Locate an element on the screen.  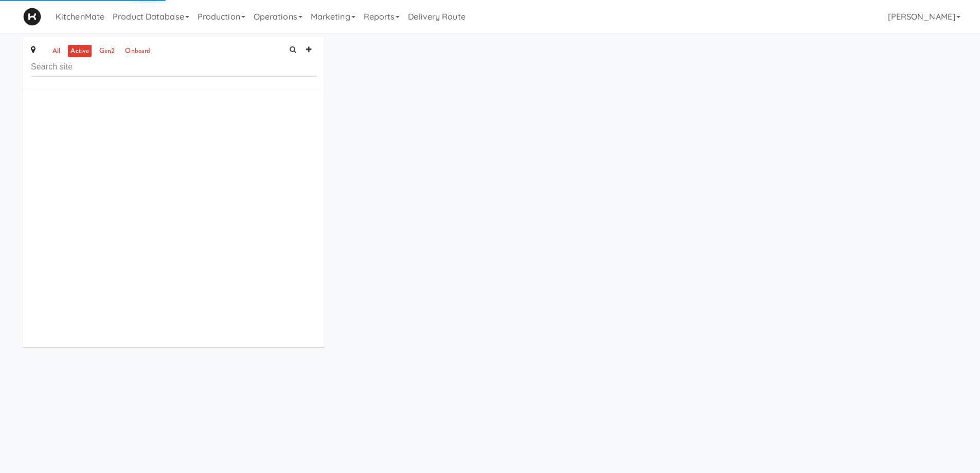
img: Micromart is located at coordinates (32, 16).